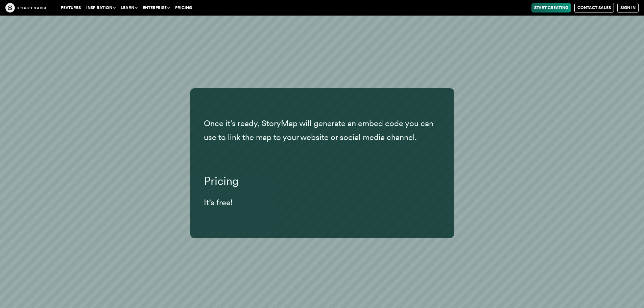 This screenshot has width=644, height=308. What do you see at coordinates (184, 8) in the screenshot?
I see `a: Pricing` at bounding box center [184, 8].